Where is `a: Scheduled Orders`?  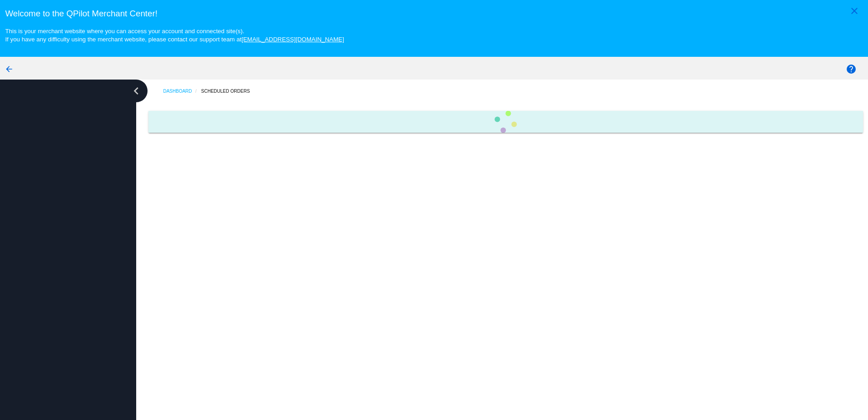 a: Scheduled Orders is located at coordinates (229, 91).